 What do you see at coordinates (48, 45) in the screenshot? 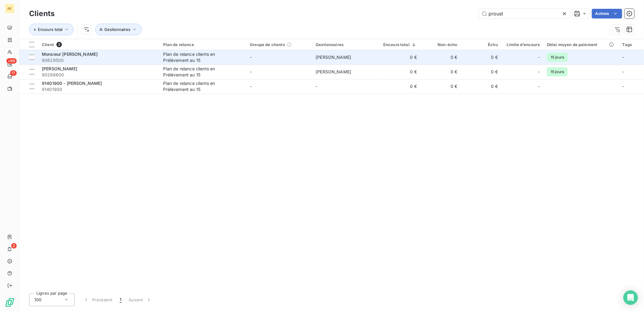
I see `span: Client` at bounding box center [48, 45].